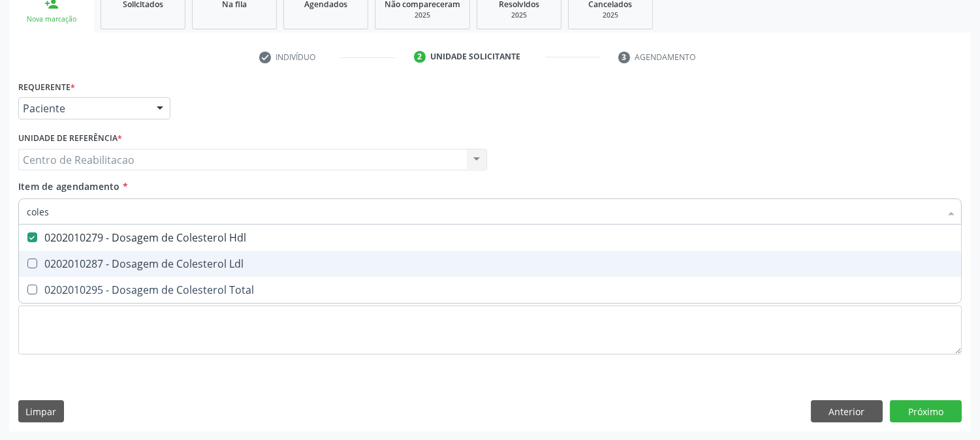 This screenshot has height=440, width=980. What do you see at coordinates (70, 186) in the screenshot?
I see `span: Item de agendamento` at bounding box center [70, 186].